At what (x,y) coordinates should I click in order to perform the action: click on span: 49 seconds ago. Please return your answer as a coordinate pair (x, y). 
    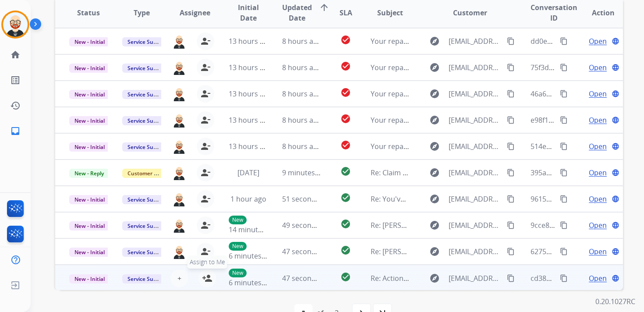
    Looking at the image, I should click on (308, 225).